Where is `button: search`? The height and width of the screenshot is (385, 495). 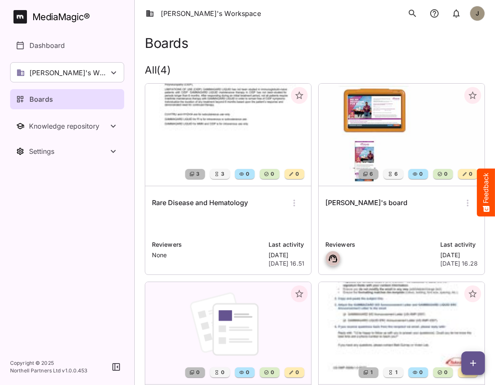 button: search is located at coordinates (412, 13).